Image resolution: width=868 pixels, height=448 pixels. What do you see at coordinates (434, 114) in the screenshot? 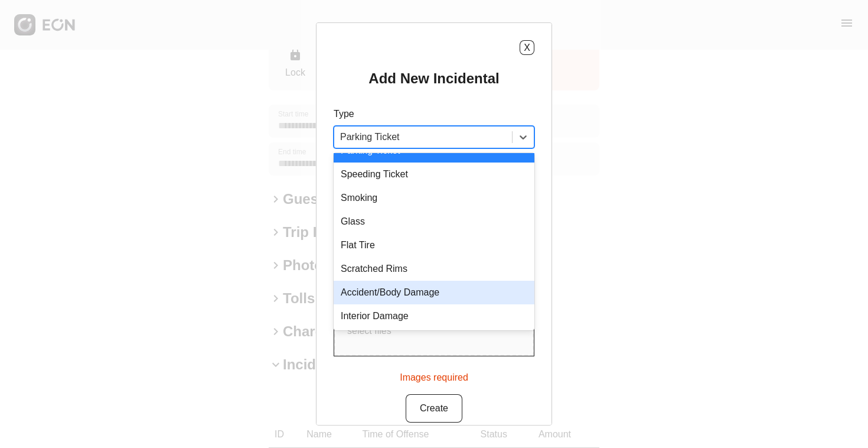
I see `p: Type` at bounding box center [434, 114].